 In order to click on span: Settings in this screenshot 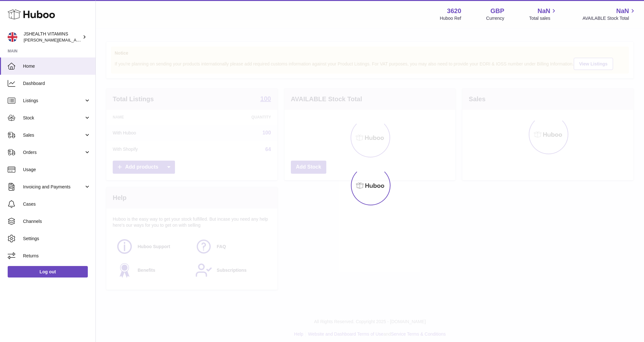, I will do `click(57, 238)`.